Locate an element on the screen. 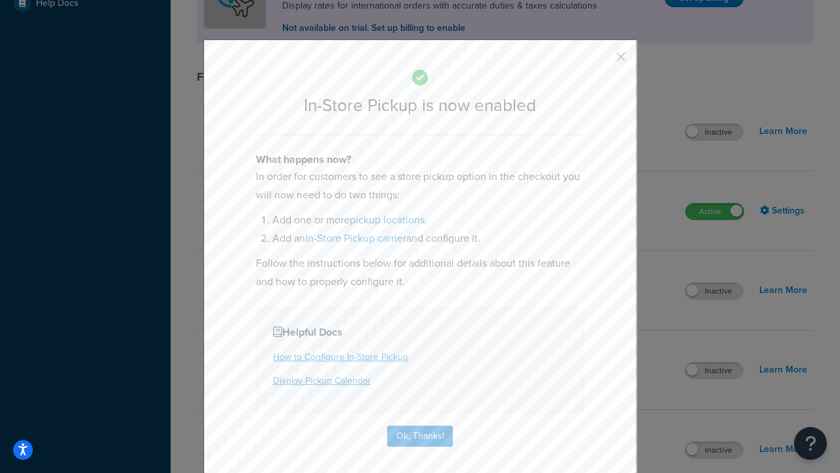 The width and height of the screenshot is (840, 473). button: Ok, Thanks! is located at coordinates (420, 436).